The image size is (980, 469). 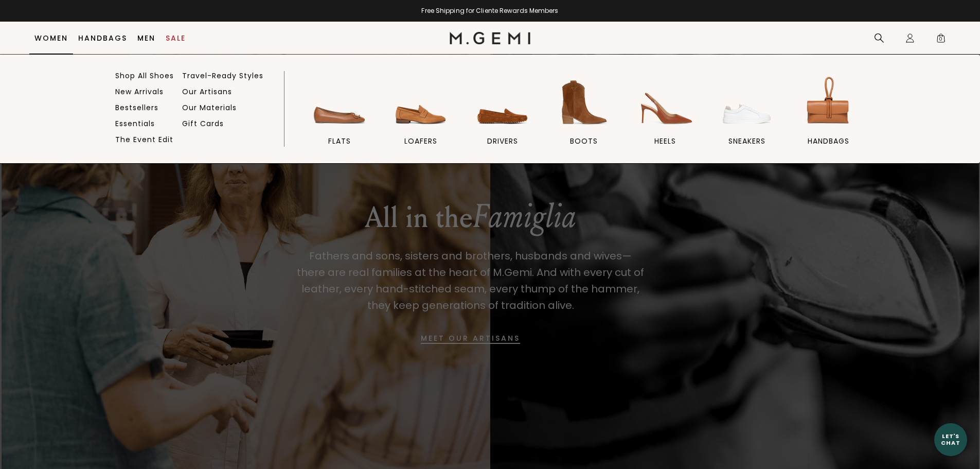 I want to click on a: Our Materials, so click(x=210, y=108).